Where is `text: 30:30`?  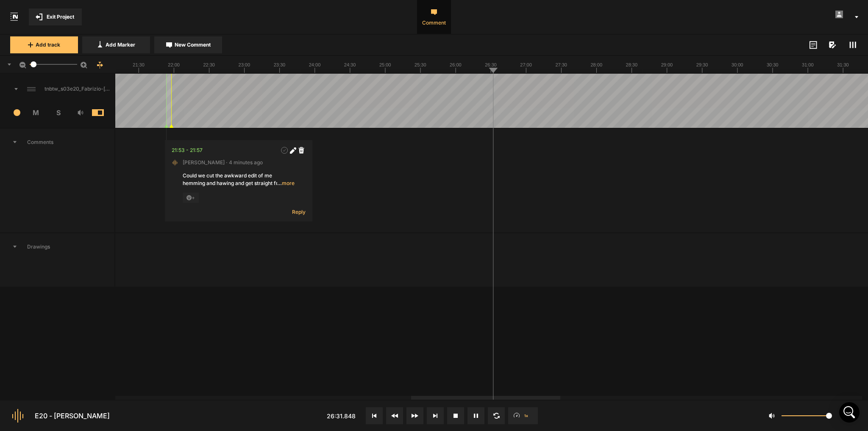 text: 30:30 is located at coordinates (773, 65).